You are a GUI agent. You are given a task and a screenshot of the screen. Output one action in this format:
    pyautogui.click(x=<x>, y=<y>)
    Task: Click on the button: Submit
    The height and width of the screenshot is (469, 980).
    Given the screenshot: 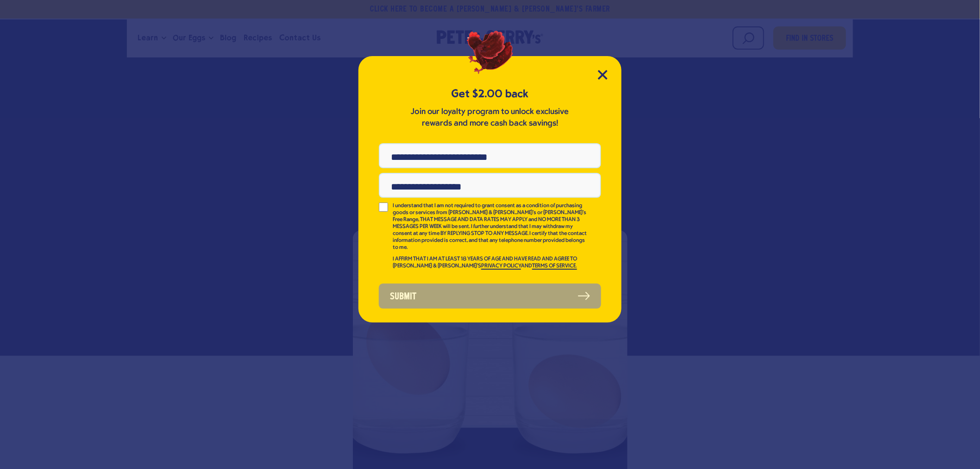 What is the action you would take?
    pyautogui.click(x=490, y=296)
    